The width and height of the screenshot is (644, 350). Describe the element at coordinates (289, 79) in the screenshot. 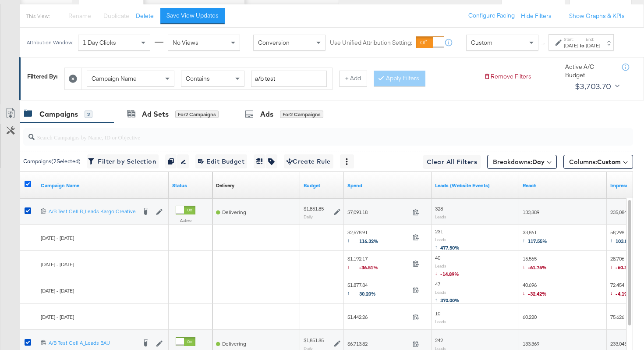

I see `input: Enter a search term` at that location.